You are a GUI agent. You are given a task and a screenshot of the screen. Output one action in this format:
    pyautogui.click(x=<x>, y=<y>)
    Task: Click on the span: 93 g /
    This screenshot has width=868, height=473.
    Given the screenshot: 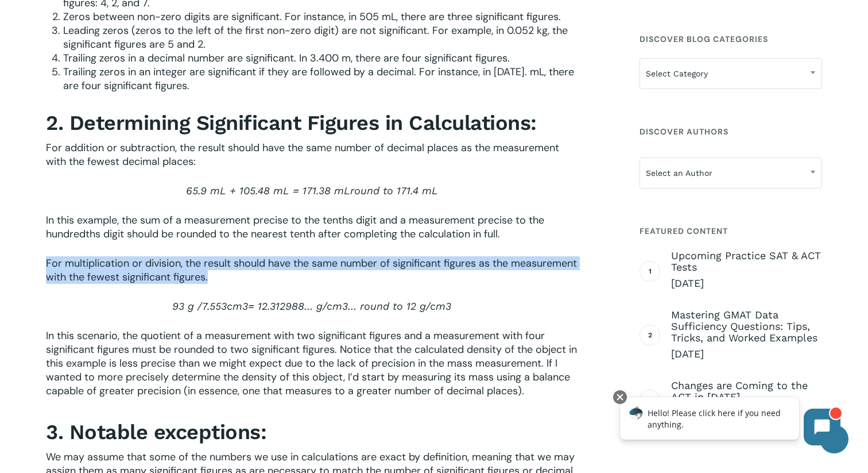 What is the action you would take?
    pyautogui.click(x=187, y=305)
    